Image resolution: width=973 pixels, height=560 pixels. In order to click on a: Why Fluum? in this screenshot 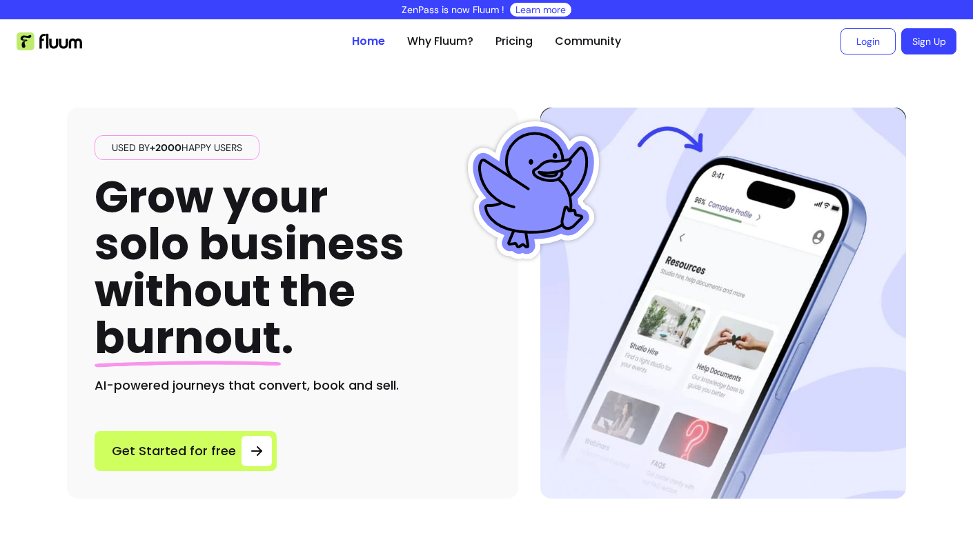, I will do `click(440, 42)`.